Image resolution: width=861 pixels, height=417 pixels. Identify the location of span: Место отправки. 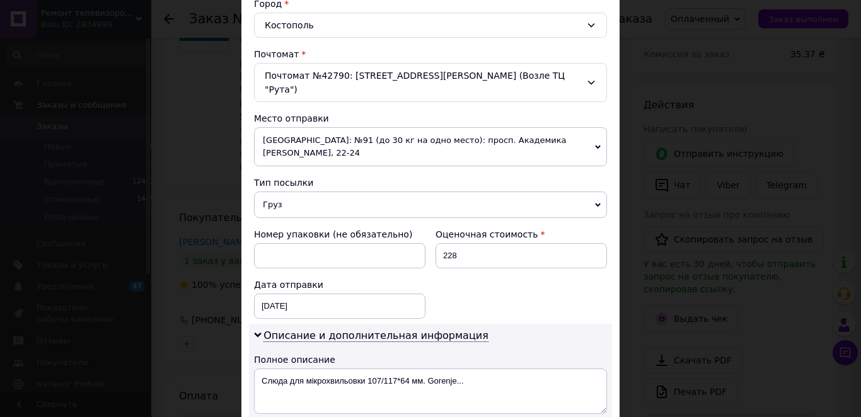
(291, 118).